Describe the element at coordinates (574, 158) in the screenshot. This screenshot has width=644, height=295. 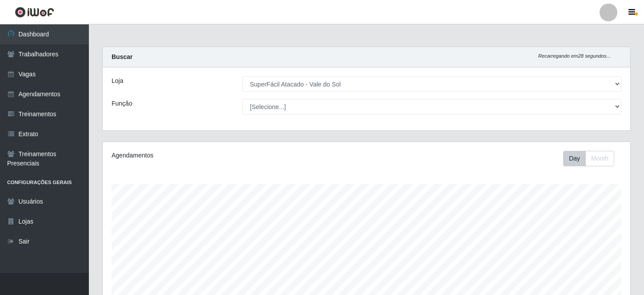
I see `button: Day` at that location.